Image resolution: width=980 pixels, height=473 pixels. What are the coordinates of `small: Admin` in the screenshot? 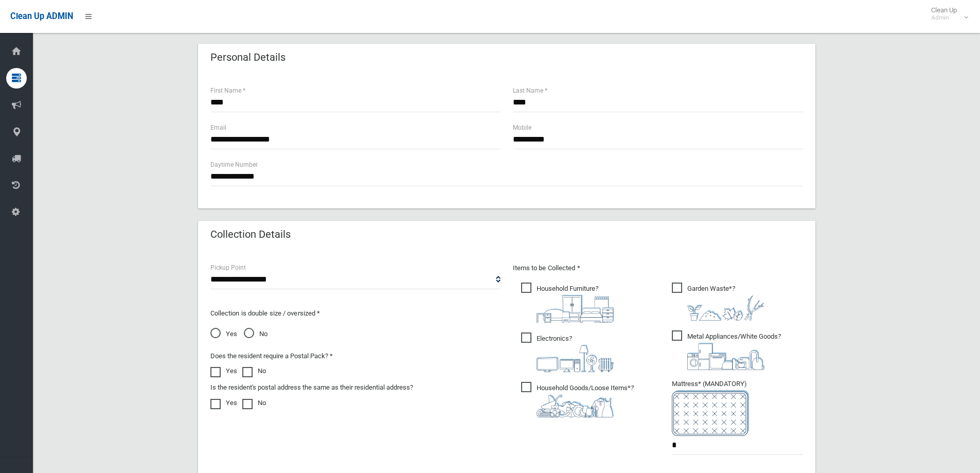 It's located at (944, 18).